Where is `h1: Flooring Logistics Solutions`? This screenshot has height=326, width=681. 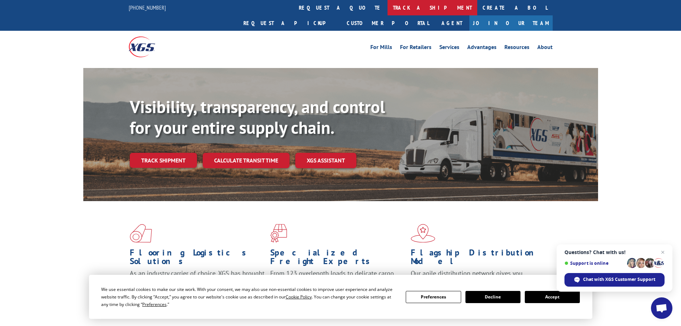
h1: Flooring Logistics Solutions is located at coordinates (197, 259).